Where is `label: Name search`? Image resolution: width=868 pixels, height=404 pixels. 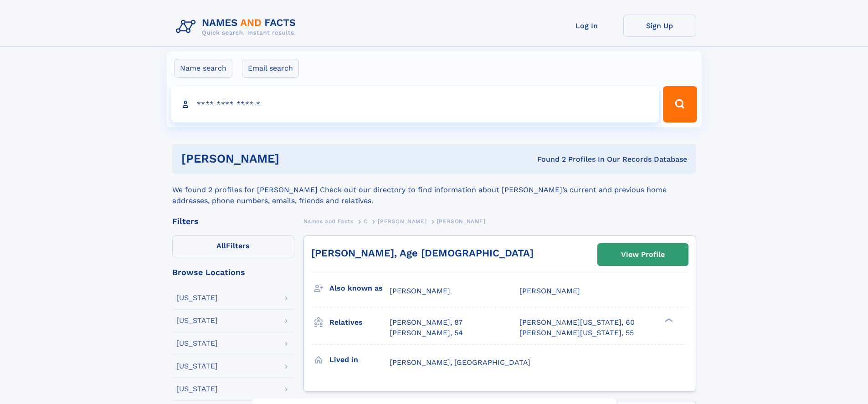
label: Name search is located at coordinates (203, 68).